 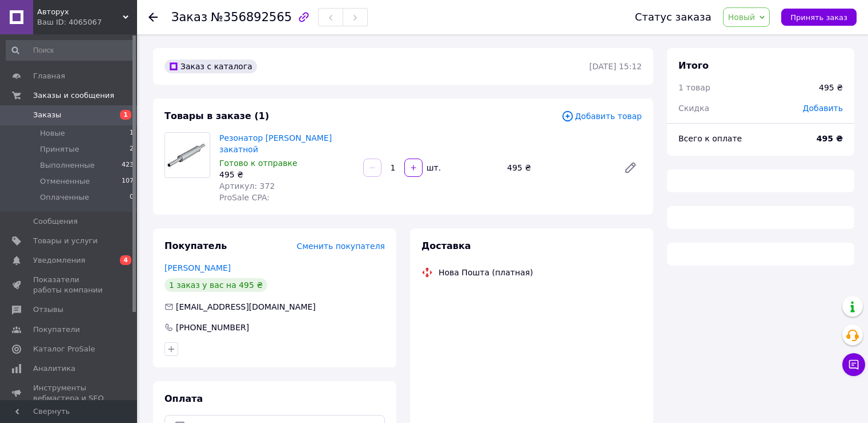 I want to click on span: Главная, so click(x=49, y=76).